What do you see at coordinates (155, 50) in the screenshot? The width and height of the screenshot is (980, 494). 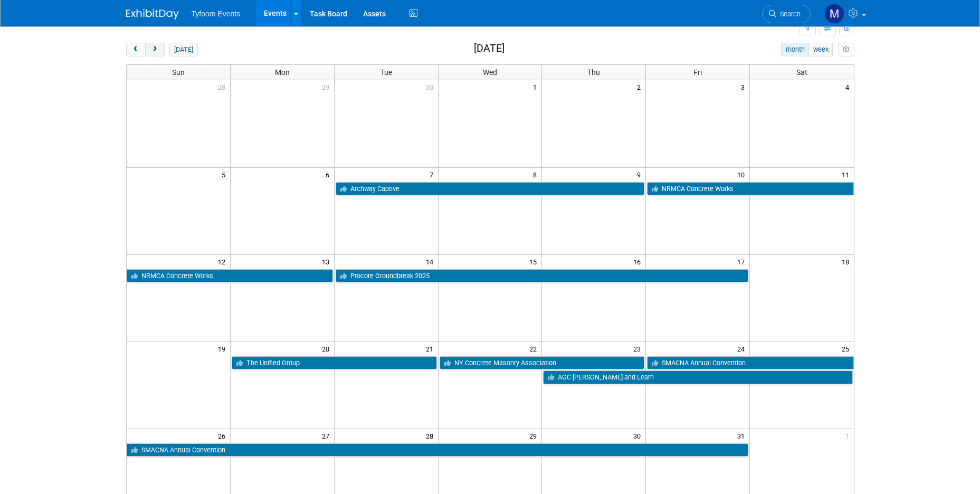 I see `button: next` at bounding box center [155, 50].